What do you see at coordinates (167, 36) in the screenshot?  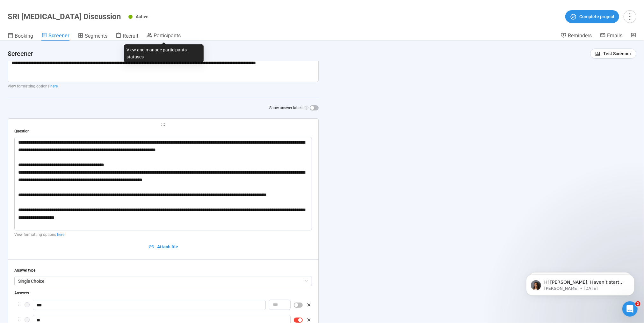 I see `span: Participants` at bounding box center [167, 36].